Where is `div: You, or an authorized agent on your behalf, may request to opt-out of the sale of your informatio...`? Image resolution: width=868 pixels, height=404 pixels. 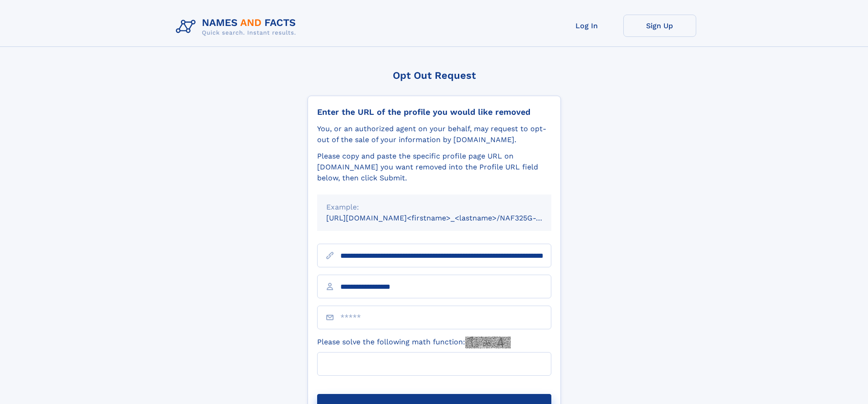
div: You, or an authorized agent on your behalf, may request to opt-out of the sale of your informatio... is located at coordinates (434, 134).